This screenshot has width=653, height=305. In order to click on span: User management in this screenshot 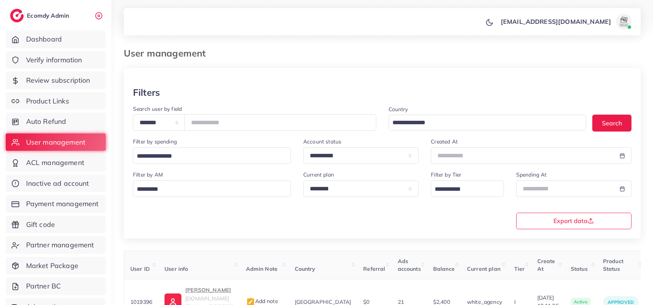, I will do `click(56, 142)`.